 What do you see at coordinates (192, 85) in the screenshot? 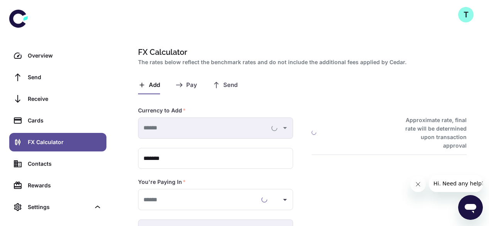
I see `span: Pay` at bounding box center [192, 85].